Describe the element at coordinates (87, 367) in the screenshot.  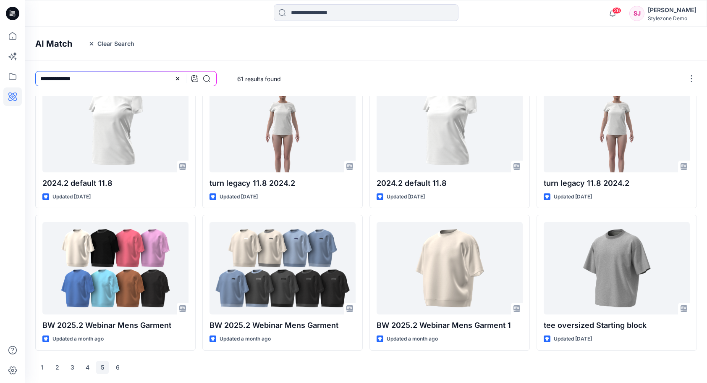
I see `button: 4` at that location.